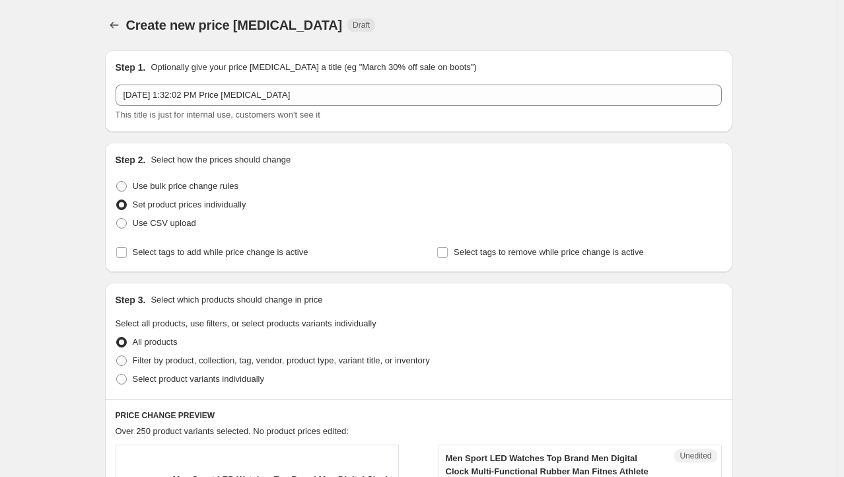 This screenshot has height=477, width=844. I want to click on span: Select product variants individually, so click(198, 378).